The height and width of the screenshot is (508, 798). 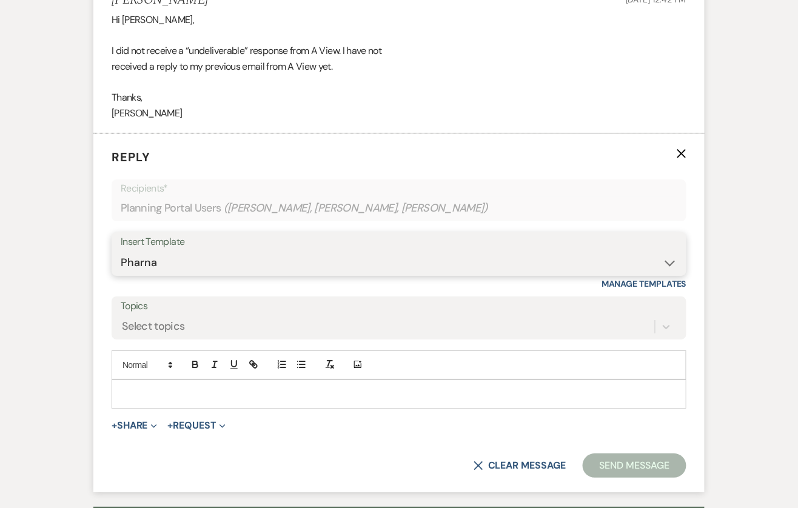 I want to click on button: Send Message, so click(x=634, y=465).